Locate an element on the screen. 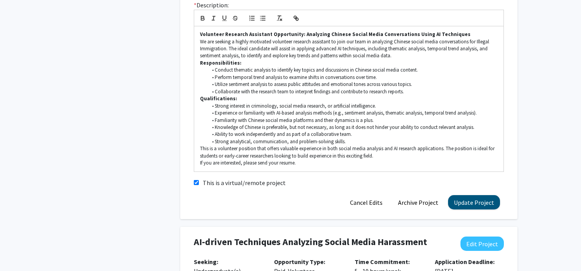  label: Description: is located at coordinates (211, 5).